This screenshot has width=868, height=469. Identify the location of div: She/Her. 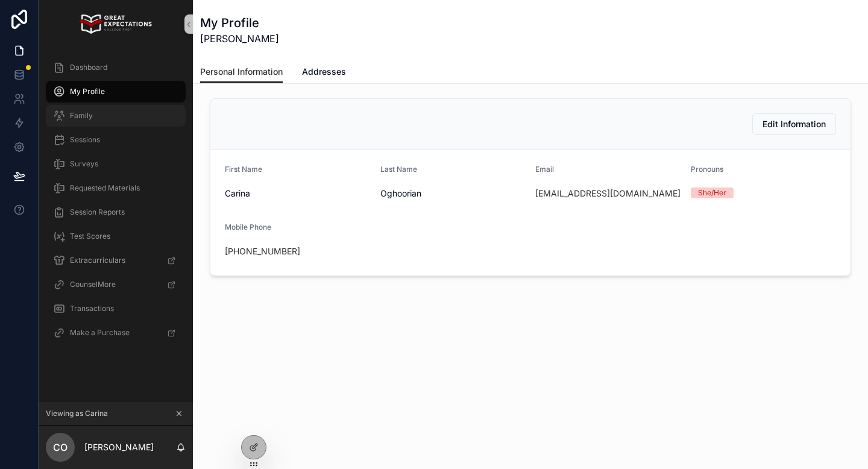
(712, 193).